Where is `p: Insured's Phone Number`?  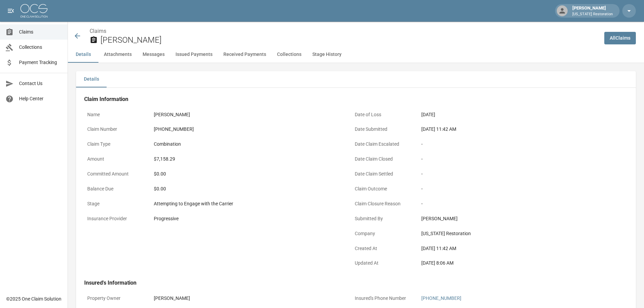 p: Insured's Phone Number is located at coordinates (382, 299).